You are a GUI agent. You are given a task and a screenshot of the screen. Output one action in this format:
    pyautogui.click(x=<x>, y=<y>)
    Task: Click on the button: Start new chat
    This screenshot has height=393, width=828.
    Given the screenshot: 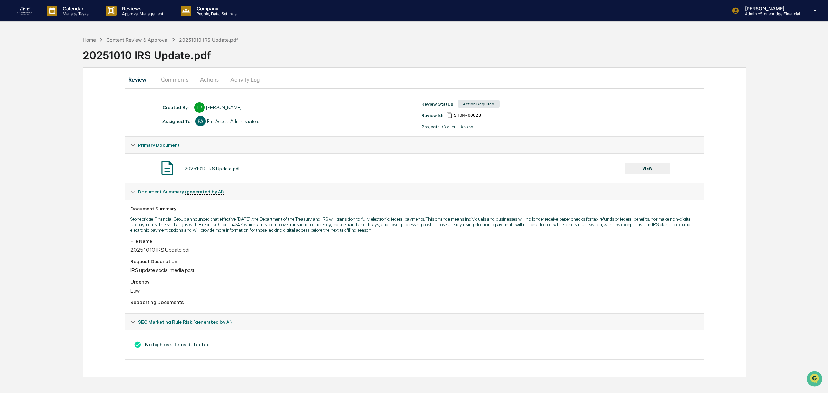 What is the action you would take?
    pyautogui.click(x=121, y=59)
    